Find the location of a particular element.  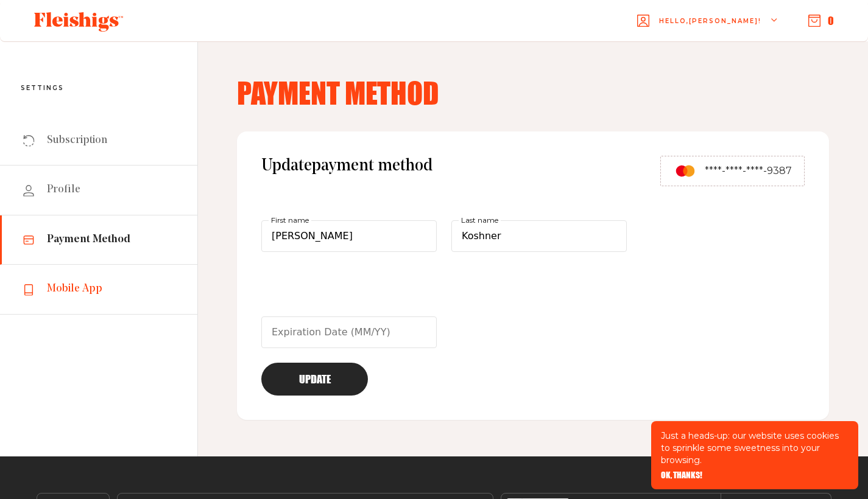

input: Last name is located at coordinates (539, 236).